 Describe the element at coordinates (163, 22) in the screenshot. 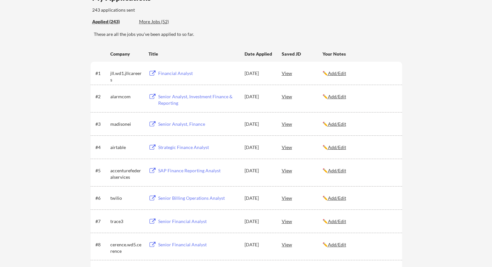

I see `div: More Jobs (52)` at that location.